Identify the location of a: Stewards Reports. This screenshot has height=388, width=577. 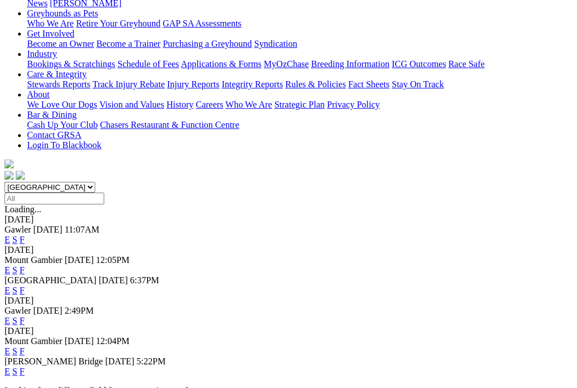
(59, 84).